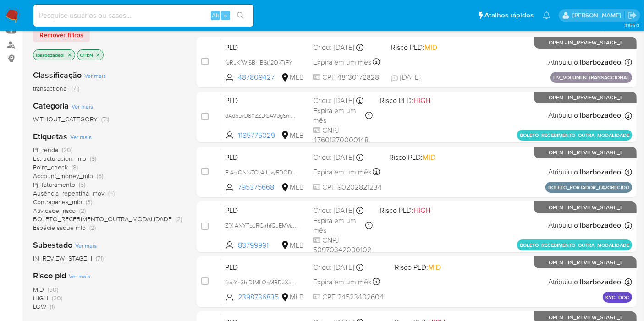 This screenshot has width=644, height=321. I want to click on span: s, so click(226, 15).